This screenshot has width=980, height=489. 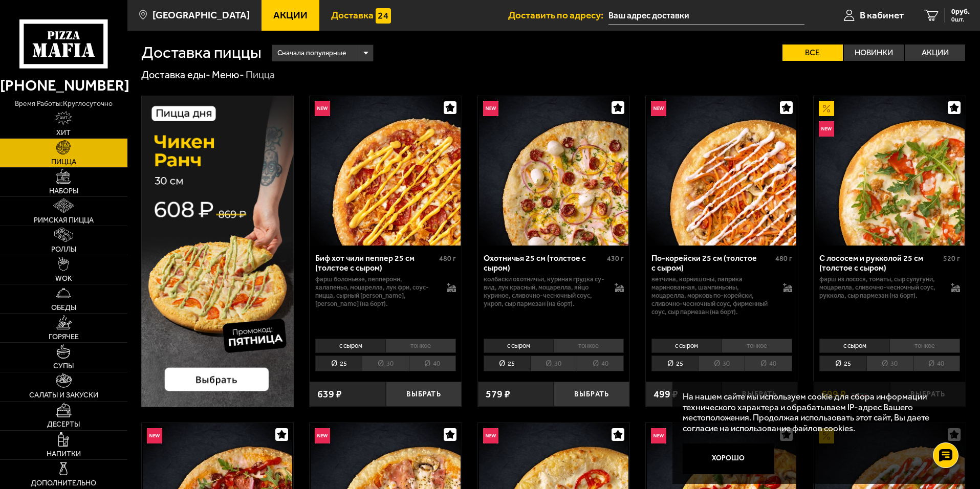 What do you see at coordinates (63, 366) in the screenshot?
I see `span: Супы` at bounding box center [63, 366].